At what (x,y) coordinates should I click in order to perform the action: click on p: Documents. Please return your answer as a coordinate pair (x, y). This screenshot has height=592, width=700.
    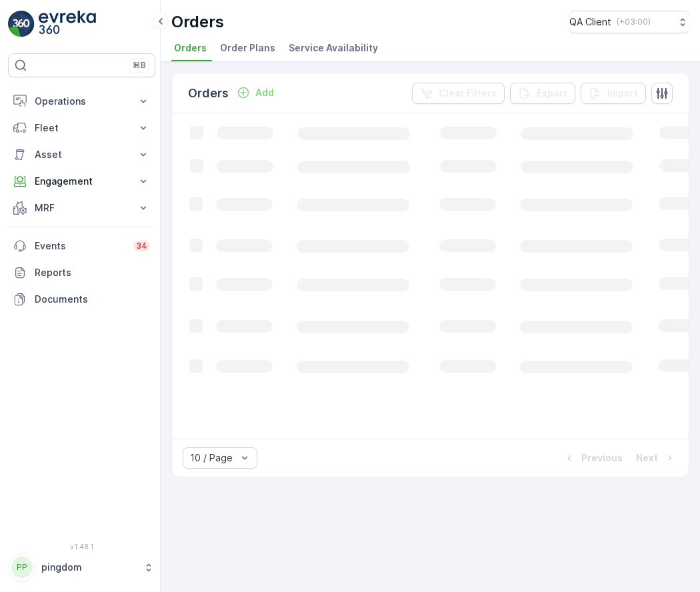
    Looking at the image, I should click on (92, 299).